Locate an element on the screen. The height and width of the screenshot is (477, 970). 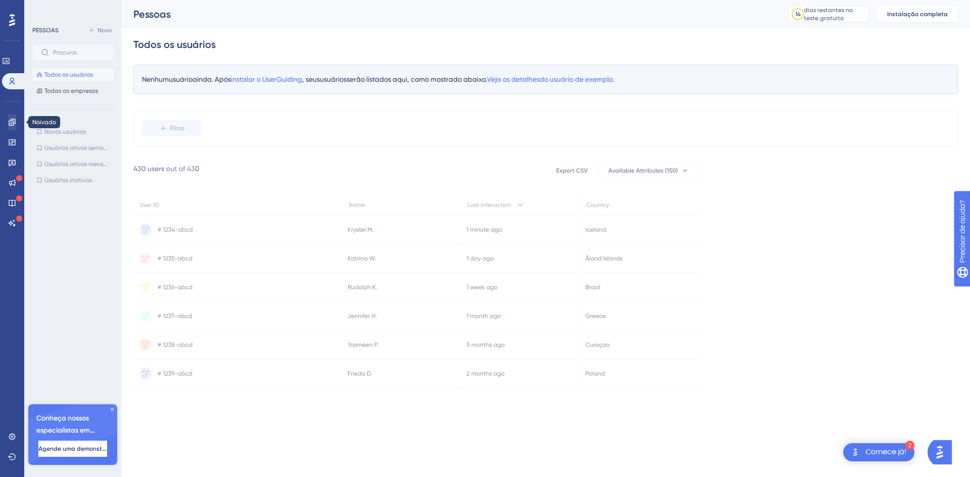
font: , seus is located at coordinates (311, 79).